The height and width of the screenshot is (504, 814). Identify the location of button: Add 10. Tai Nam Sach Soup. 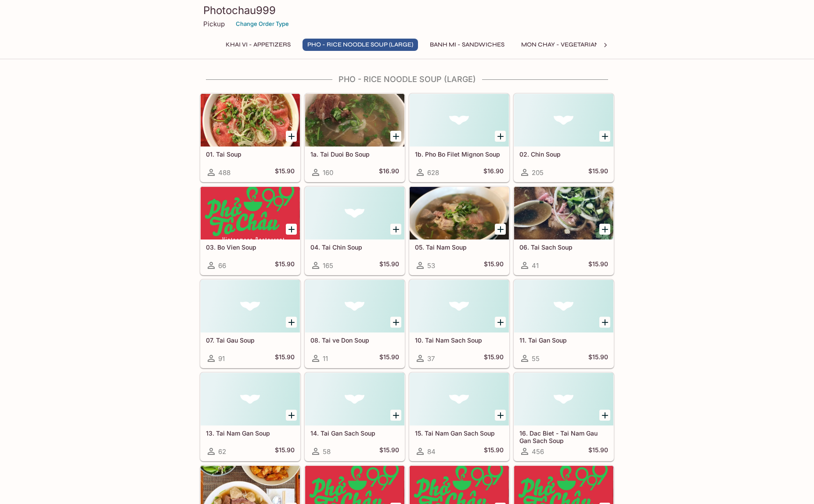
(500, 322).